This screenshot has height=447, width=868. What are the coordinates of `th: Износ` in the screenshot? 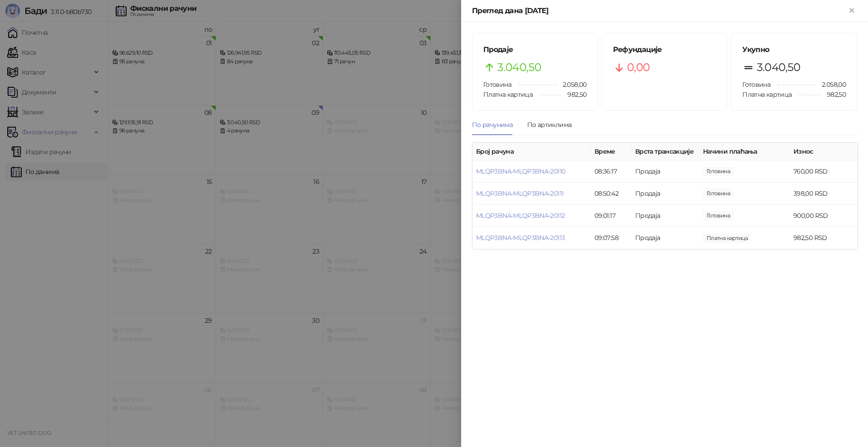 It's located at (824, 151).